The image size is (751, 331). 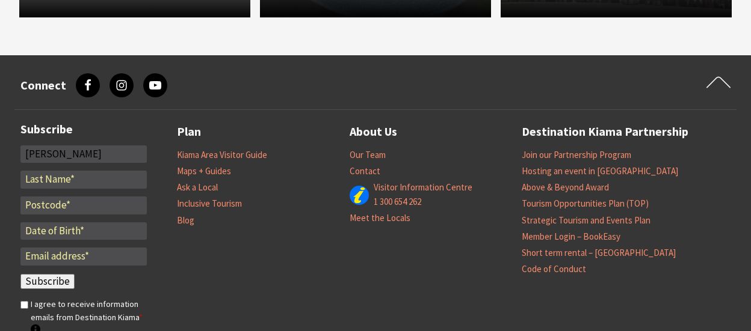 What do you see at coordinates (222, 155) in the screenshot?
I see `a: Kiama Area Visitor Guide` at bounding box center [222, 155].